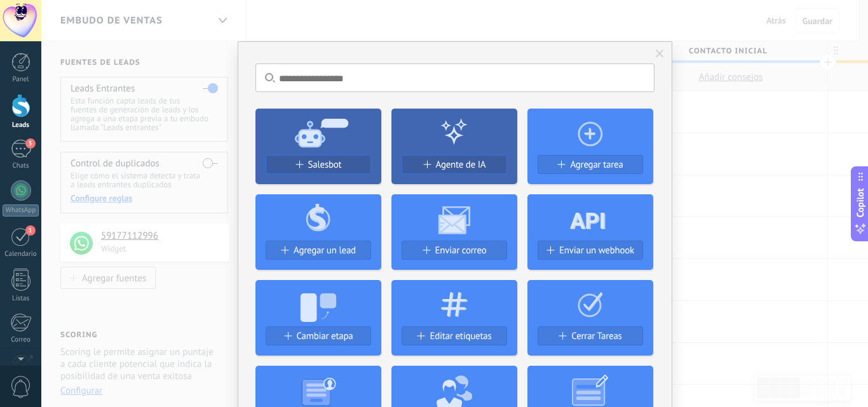  I want to click on button: Agente de IA, so click(454, 165).